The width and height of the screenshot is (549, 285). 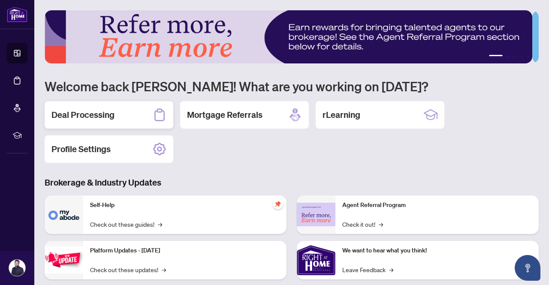 What do you see at coordinates (64, 215) in the screenshot?
I see `img: Self-Help` at bounding box center [64, 215].